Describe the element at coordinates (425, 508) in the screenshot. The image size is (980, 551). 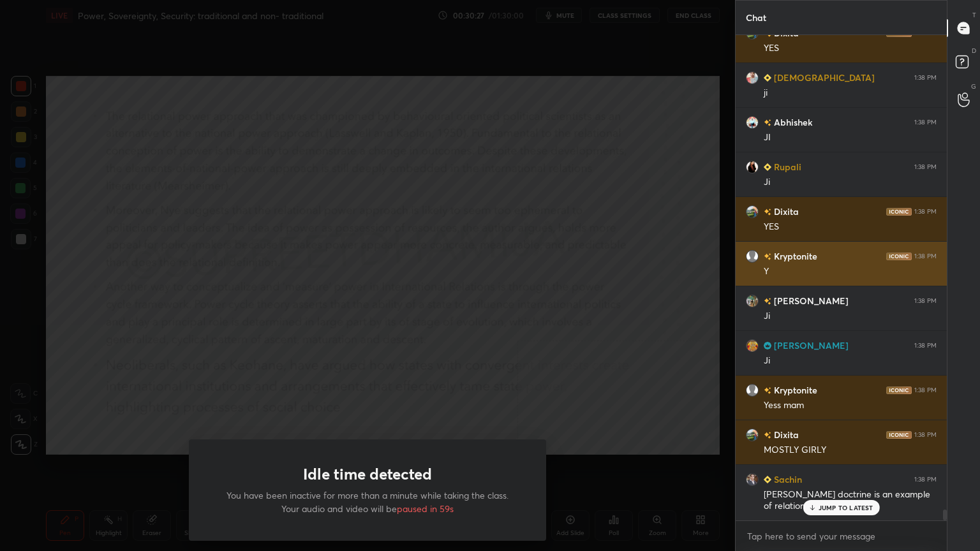
I see `span: paused in 59s` at that location.